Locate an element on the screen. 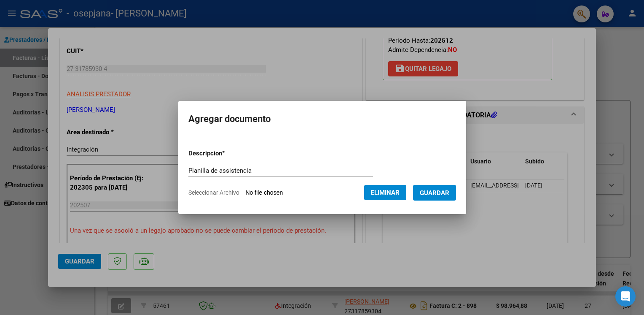 Image resolution: width=644 pixels, height=315 pixels. button: Guardar is located at coordinates (434, 192).